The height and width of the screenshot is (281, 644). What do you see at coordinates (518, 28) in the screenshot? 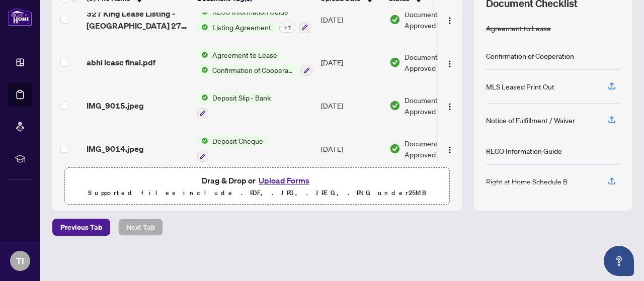
I see `div: Agreement to Lease` at bounding box center [518, 28].